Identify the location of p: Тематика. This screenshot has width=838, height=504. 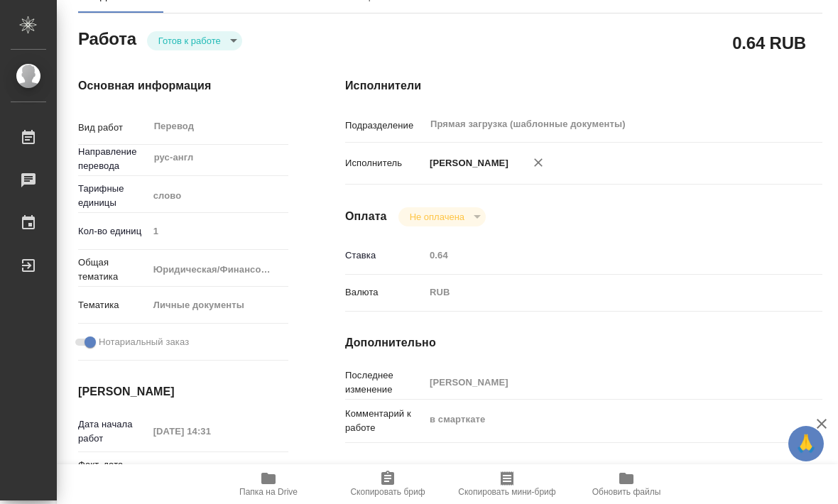
(113, 306).